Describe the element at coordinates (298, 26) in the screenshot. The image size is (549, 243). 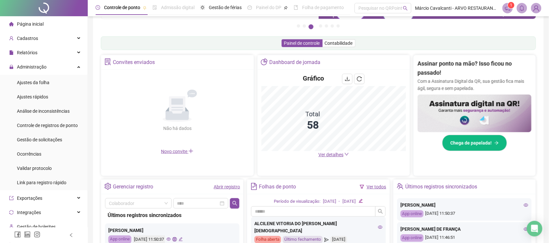
I see `button: 1` at that location.